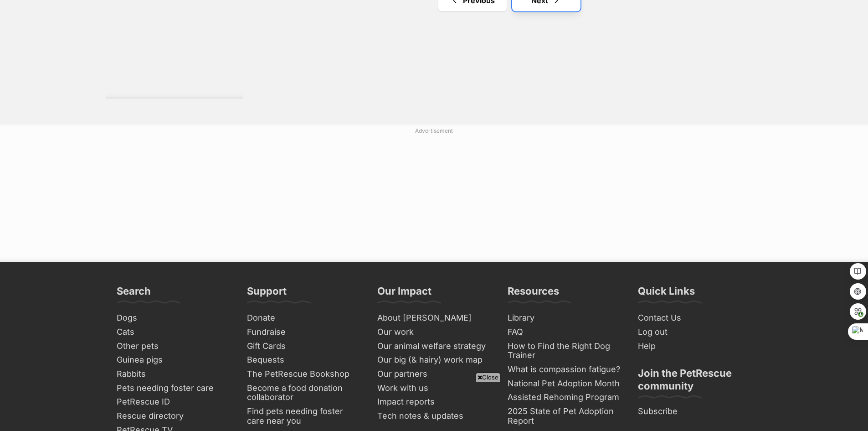  I want to click on a: Gift Cards, so click(304, 346).